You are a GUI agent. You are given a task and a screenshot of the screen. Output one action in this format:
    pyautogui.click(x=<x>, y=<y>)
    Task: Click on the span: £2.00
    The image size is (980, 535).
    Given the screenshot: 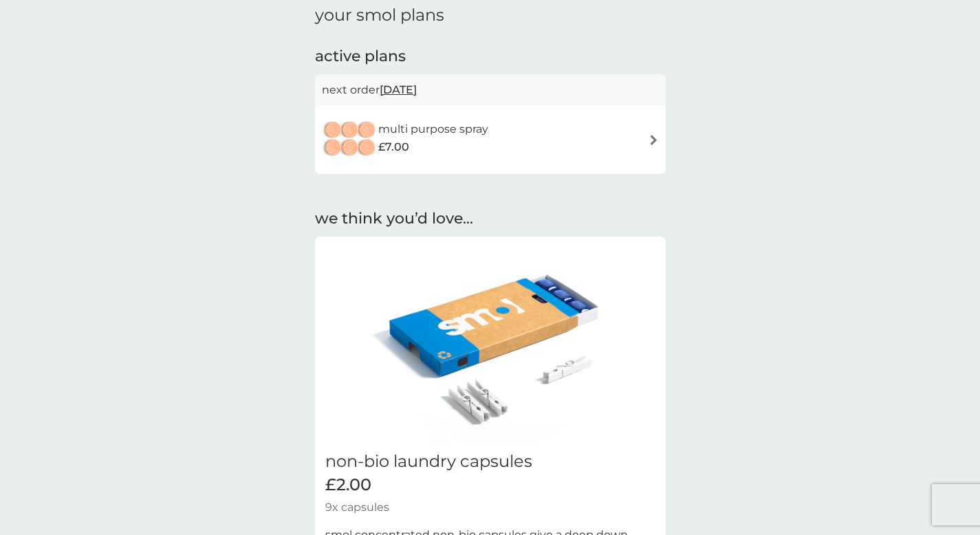 What is the action you would take?
    pyautogui.click(x=348, y=484)
    